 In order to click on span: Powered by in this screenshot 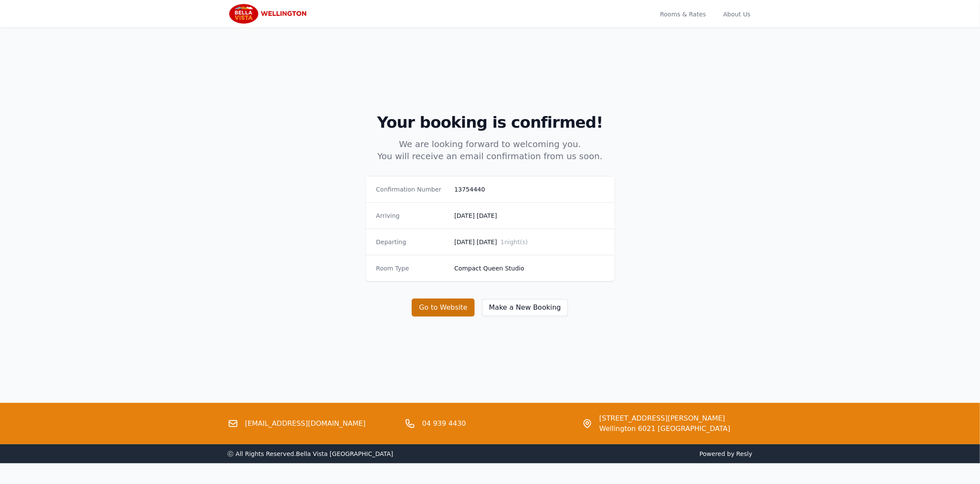, I will do `click(623, 454)`.